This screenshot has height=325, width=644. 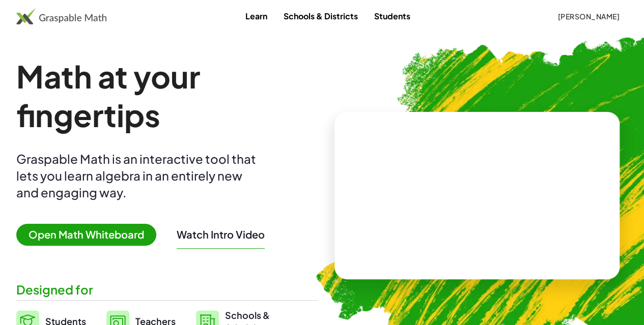 I want to click on h1: Math at your fingertips, so click(x=167, y=96).